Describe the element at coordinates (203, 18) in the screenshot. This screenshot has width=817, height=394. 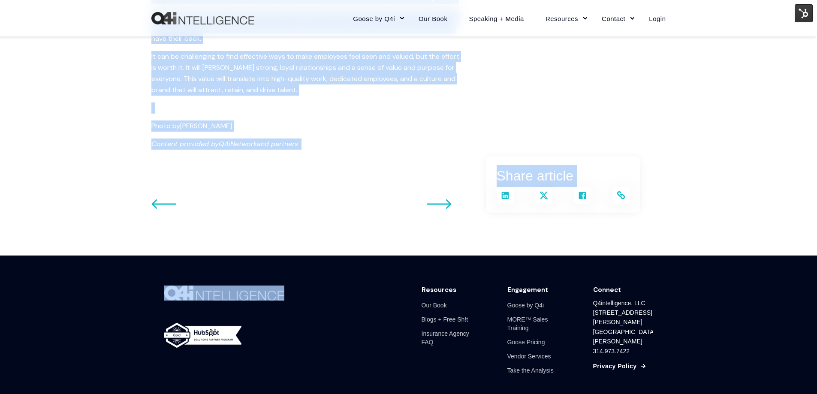
I see `a: Back to Home` at that location.